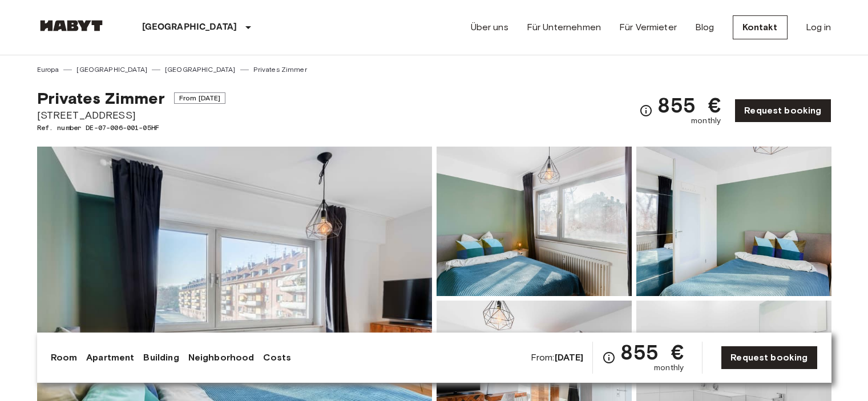 The height and width of the screenshot is (401, 868). What do you see at coordinates (110, 357) in the screenshot?
I see `a: Apartment` at bounding box center [110, 357].